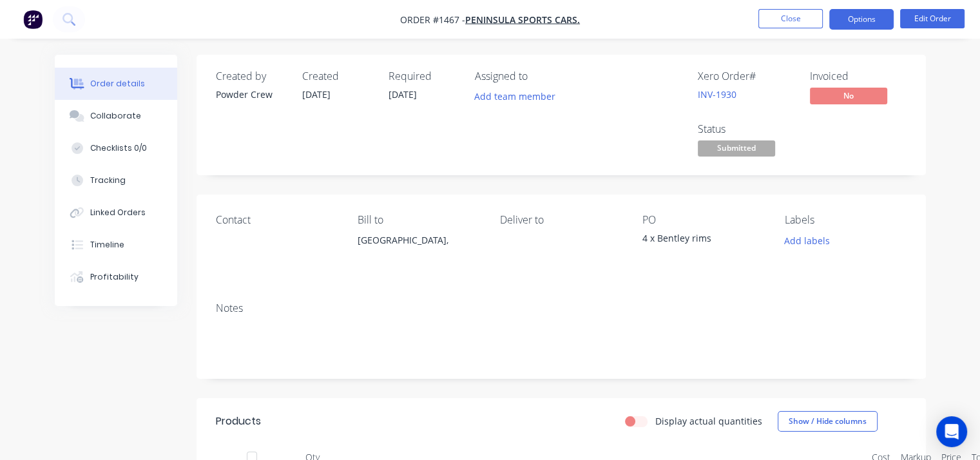  What do you see at coordinates (238, 421) in the screenshot?
I see `div: Products` at bounding box center [238, 421].